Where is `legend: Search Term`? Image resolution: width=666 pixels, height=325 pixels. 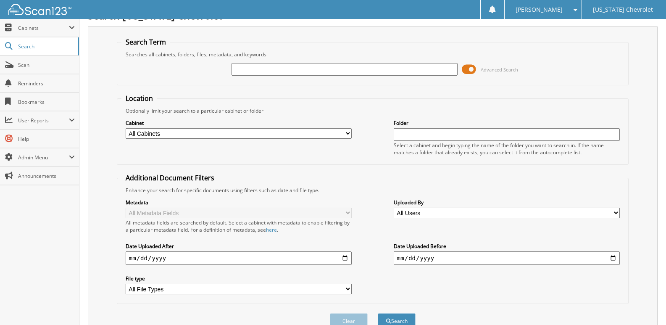
legend: Search Term is located at coordinates (146, 42).